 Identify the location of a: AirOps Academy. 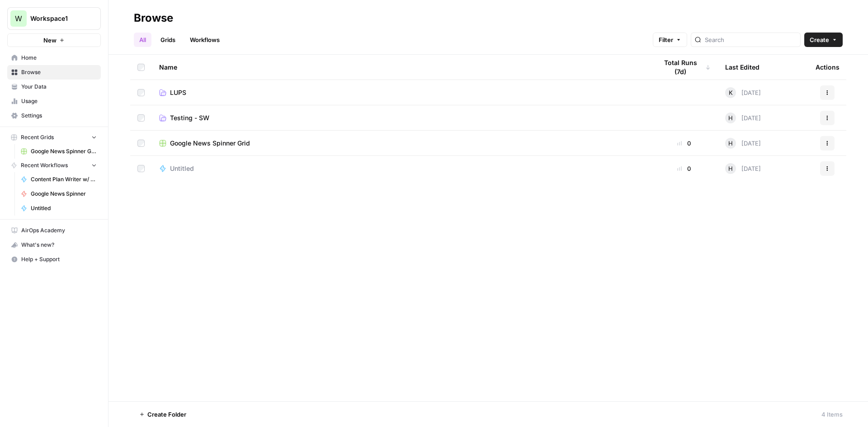
(54, 231).